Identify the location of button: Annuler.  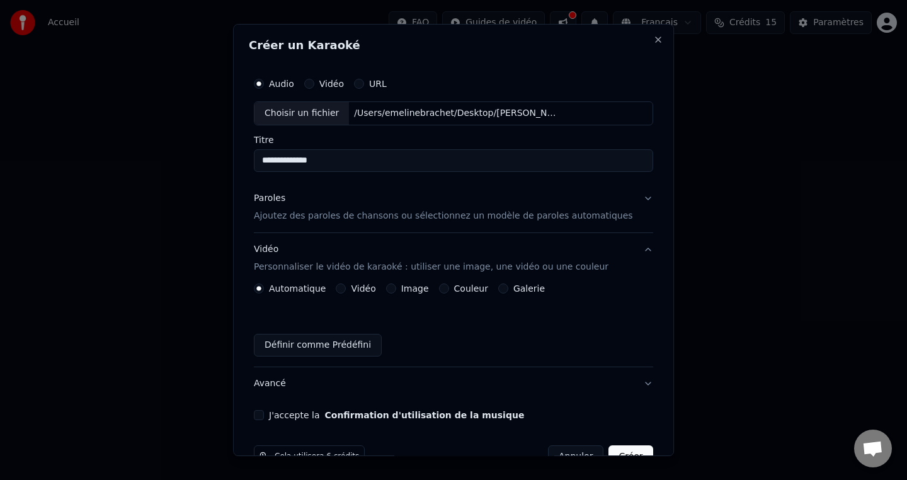
(576, 457).